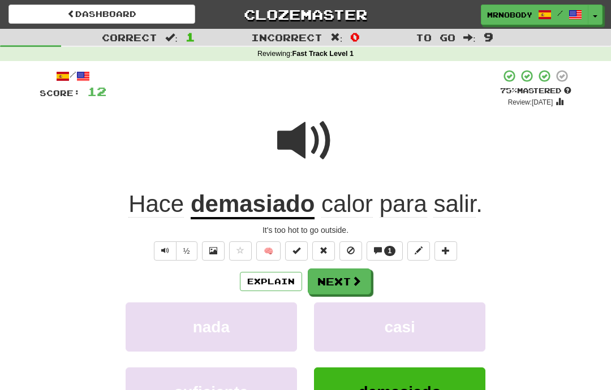  Describe the element at coordinates (305, 230) in the screenshot. I see `div: It's too hot to go outside.` at that location.